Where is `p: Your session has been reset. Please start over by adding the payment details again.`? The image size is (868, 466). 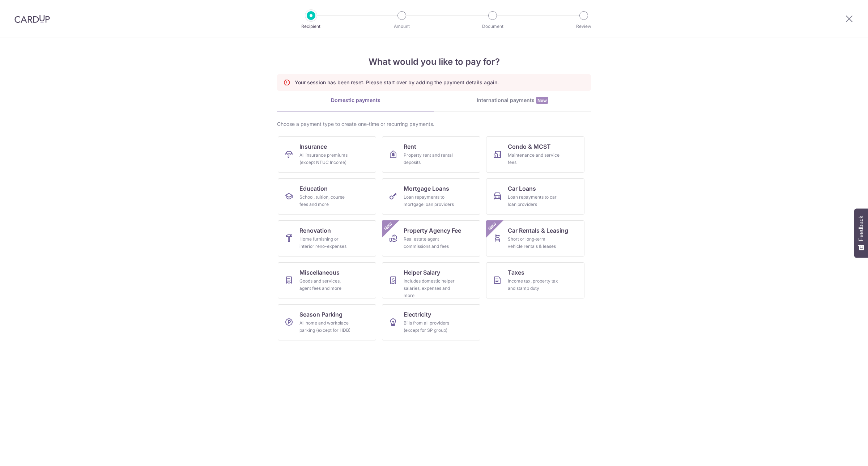 p: Your session has been reset. Please start over by adding the payment details again. is located at coordinates (397, 82).